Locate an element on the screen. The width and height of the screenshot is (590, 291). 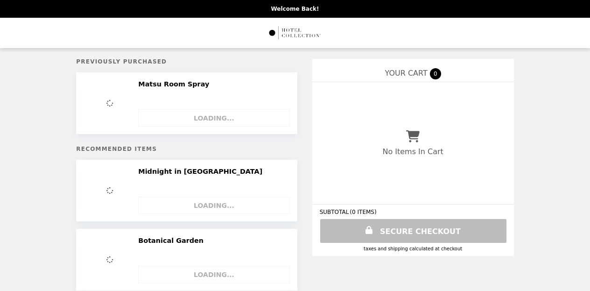
h5: Previously Purchased is located at coordinates (186, 62).